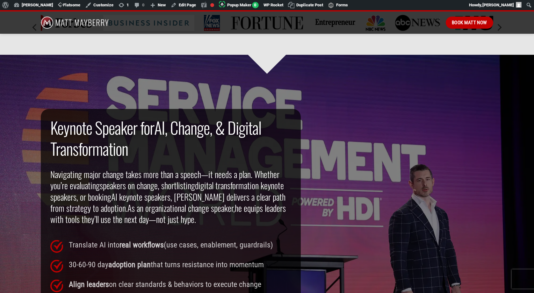 The image size is (534, 293). I want to click on strong: Align leaders, so click(89, 284).